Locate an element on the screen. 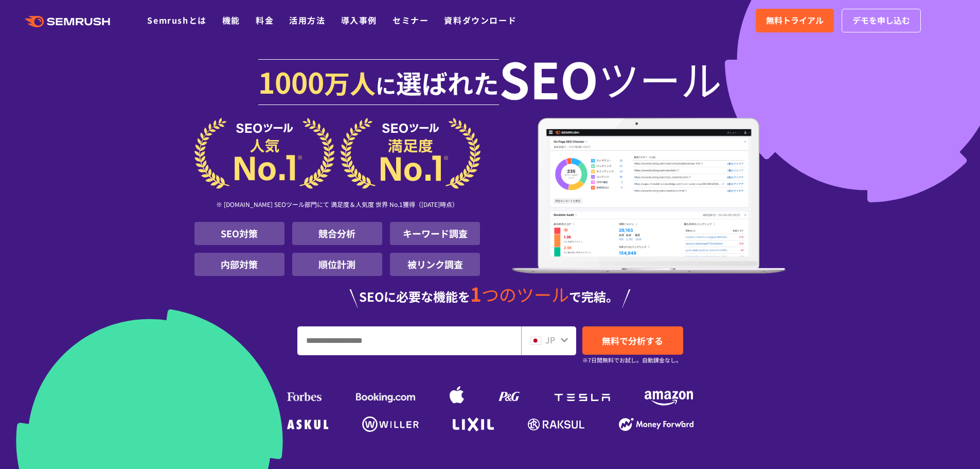 The image size is (980, 469). span: 無料トライアル is located at coordinates (795, 20).